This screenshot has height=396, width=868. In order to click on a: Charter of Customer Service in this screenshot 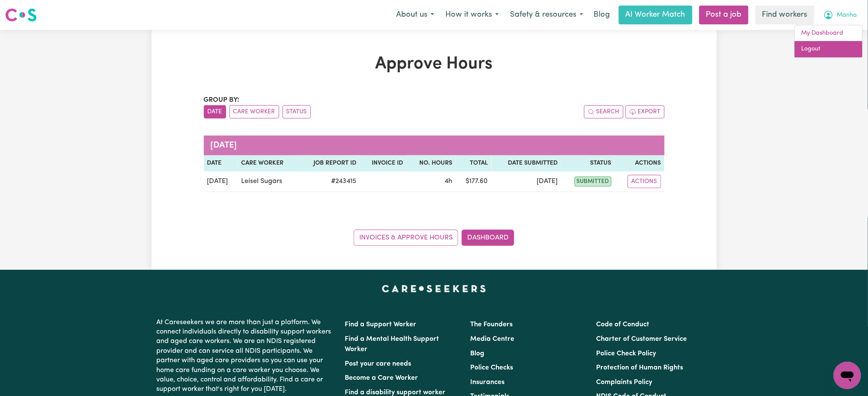, I will do `click(641, 339)`.